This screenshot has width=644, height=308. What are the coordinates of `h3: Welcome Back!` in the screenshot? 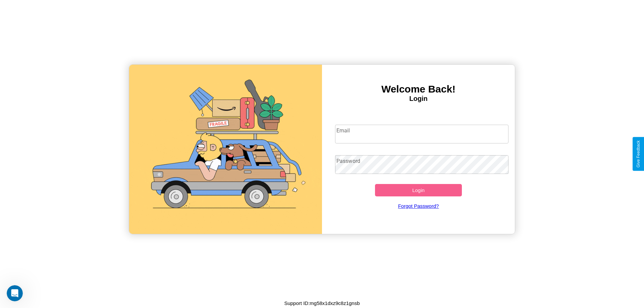 It's located at (419, 90).